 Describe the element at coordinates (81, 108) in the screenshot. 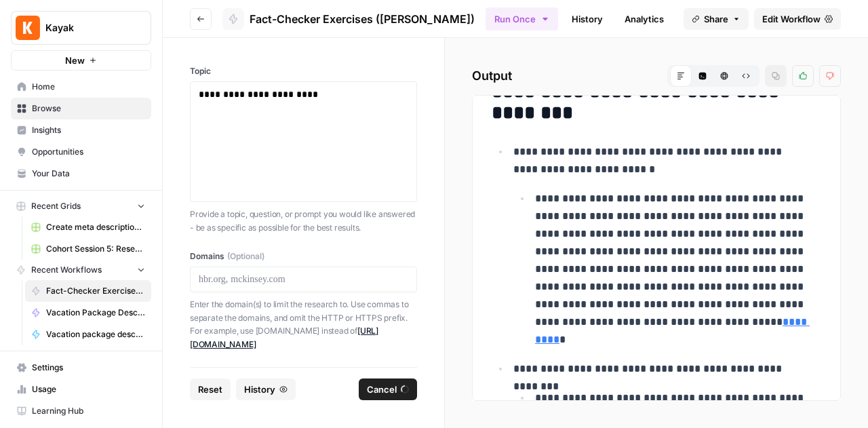

I see `a: Browse` at that location.